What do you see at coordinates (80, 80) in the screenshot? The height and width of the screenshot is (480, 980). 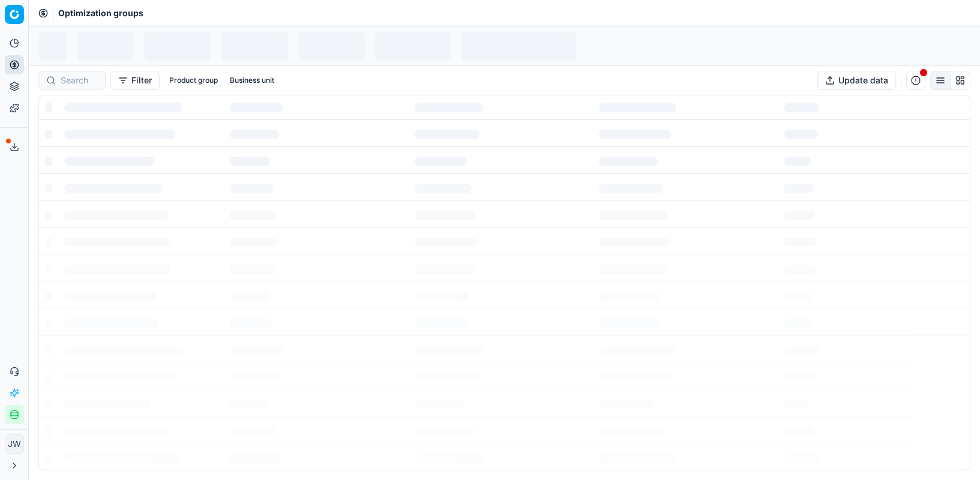 I see `input: Search` at bounding box center [80, 80].